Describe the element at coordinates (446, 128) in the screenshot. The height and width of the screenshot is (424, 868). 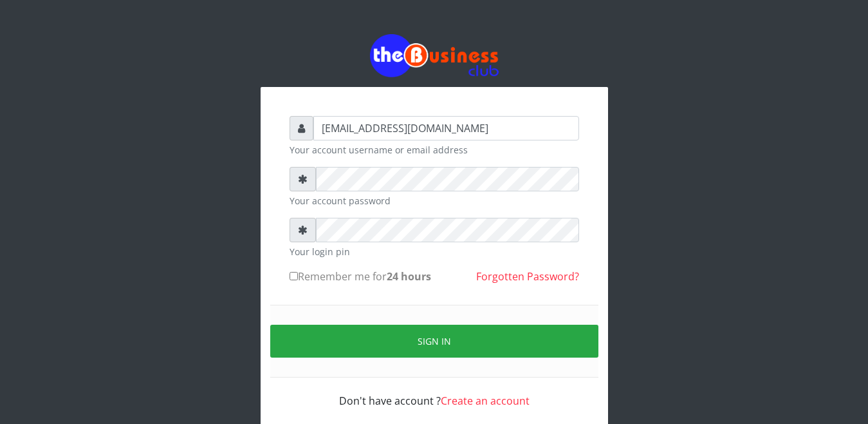
I see `input: Username or email address` at that location.